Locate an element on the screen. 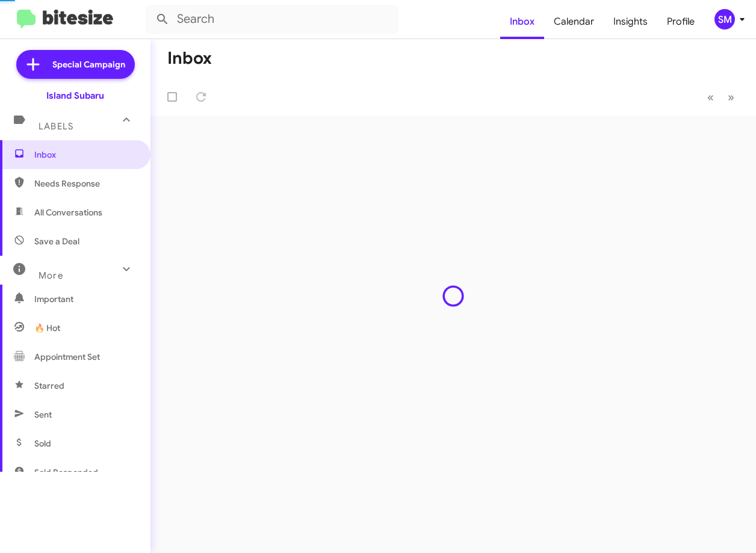 Image resolution: width=756 pixels, height=553 pixels. a: Calendar is located at coordinates (573, 21).